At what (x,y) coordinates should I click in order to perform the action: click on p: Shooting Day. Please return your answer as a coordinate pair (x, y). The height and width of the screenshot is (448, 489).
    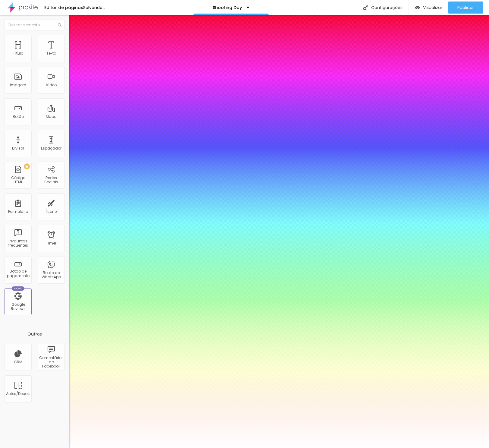
    Looking at the image, I should click on (227, 8).